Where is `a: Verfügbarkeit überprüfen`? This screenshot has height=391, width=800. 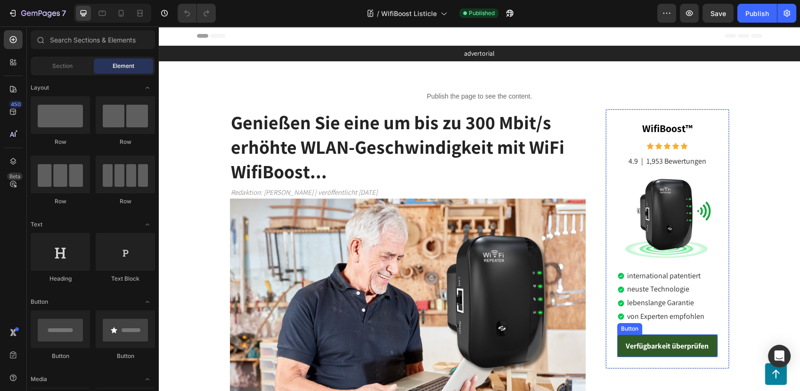 a: Verfügbarkeit überprüfen is located at coordinates (508, 319).